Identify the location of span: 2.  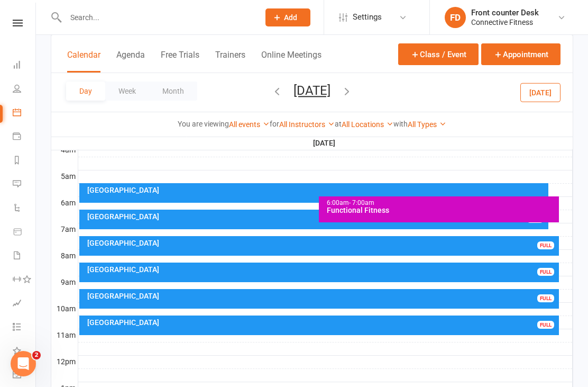
(36, 355).